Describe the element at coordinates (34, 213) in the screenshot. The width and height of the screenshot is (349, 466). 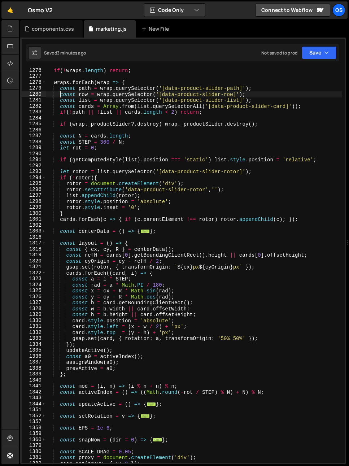
I see `div: 1300` at that location.